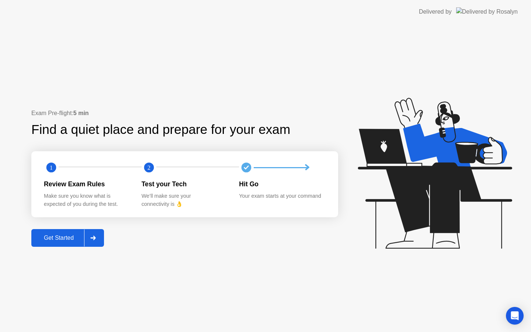 This screenshot has width=531, height=332. I want to click on img: Delivered by Rosalyn, so click(487, 11).